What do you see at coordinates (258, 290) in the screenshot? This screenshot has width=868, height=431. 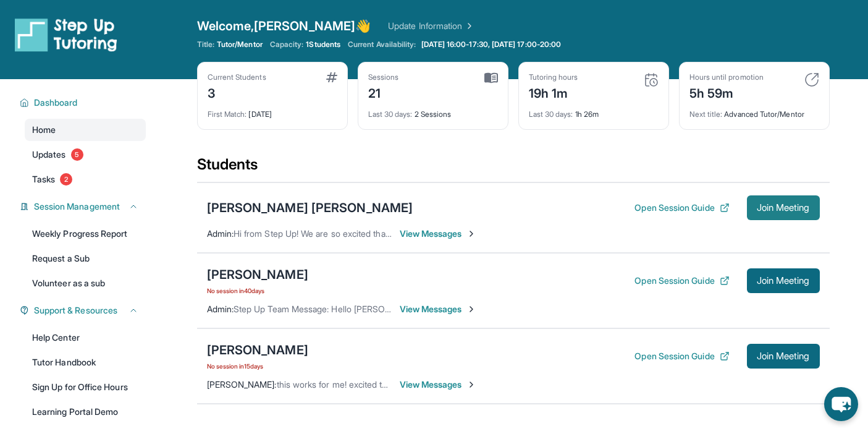 I see `span: No session in 40 days` at bounding box center [258, 290].